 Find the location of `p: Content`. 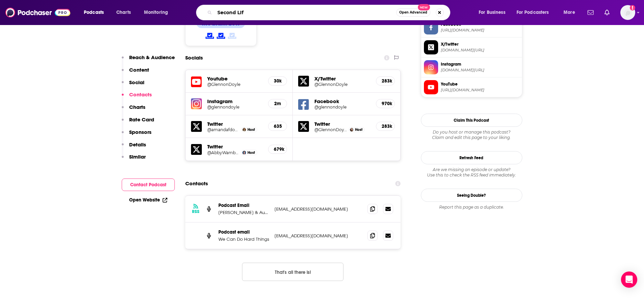

p: Content is located at coordinates (139, 70).